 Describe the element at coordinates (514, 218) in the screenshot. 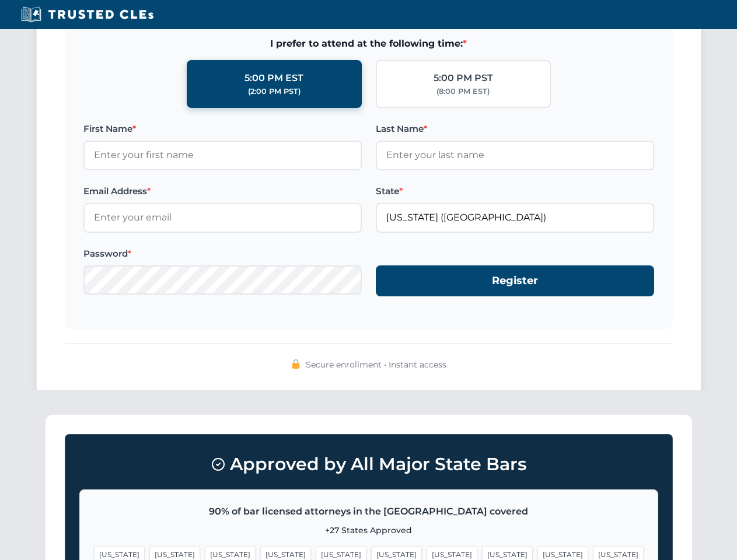

I see `input: Florida (FL)` at that location.